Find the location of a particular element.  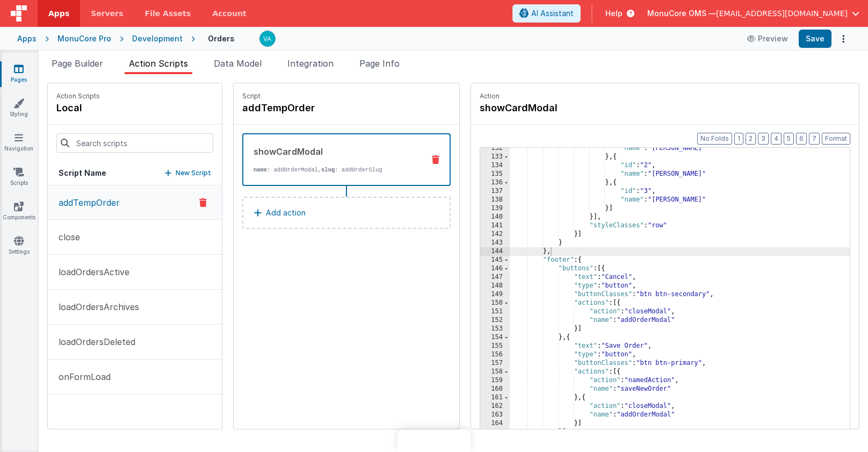

button: Save is located at coordinates (815, 39).